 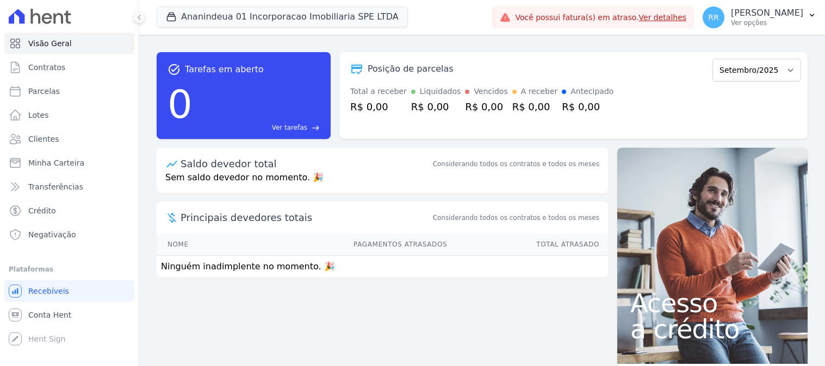 What do you see at coordinates (516, 218) in the screenshot?
I see `span: Considerando todos os contratos e todos os meses` at bounding box center [516, 218].